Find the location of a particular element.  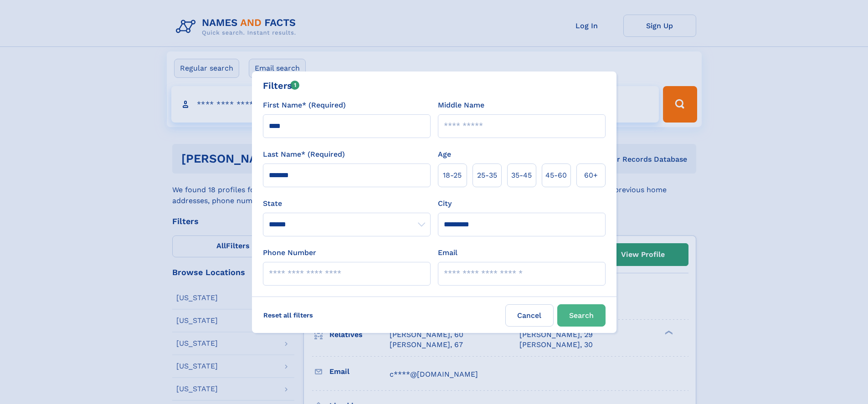

span: 45‑60 is located at coordinates (556, 175).